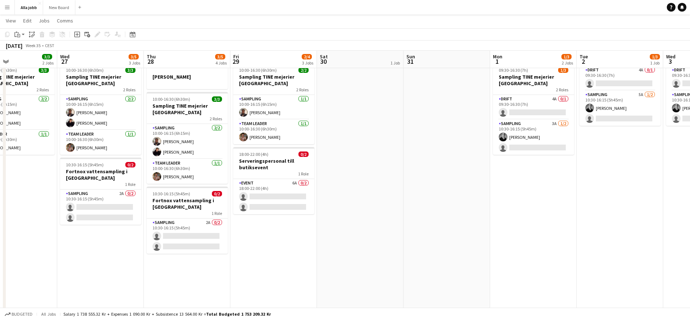 The width and height of the screenshot is (690, 320). What do you see at coordinates (44, 21) in the screenshot?
I see `a: Jobs` at bounding box center [44, 21].